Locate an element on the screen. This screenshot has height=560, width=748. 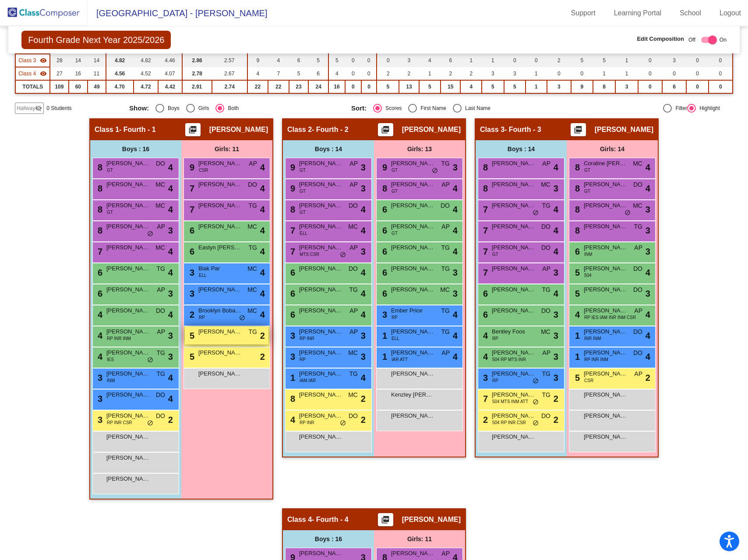
td: 60 is located at coordinates (79, 87).